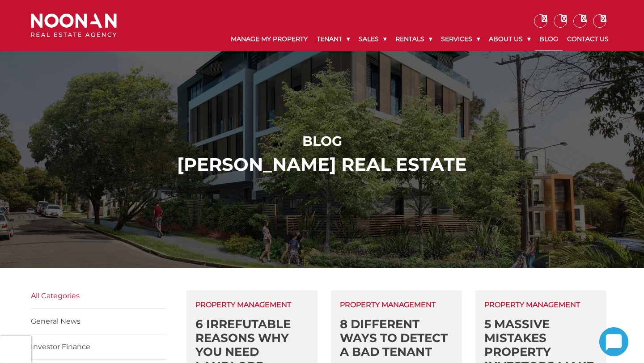 This screenshot has height=363, width=644. What do you see at coordinates (414, 39) in the screenshot?
I see `a: Rentals` at bounding box center [414, 39].